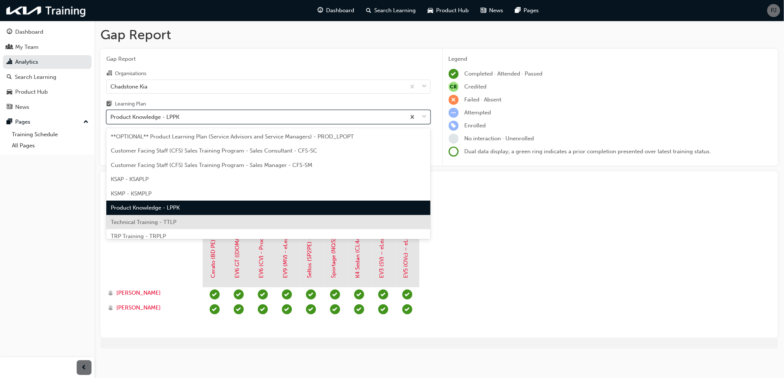 The image size is (784, 378). Describe the element at coordinates (452, 10) in the screenshot. I see `span: Product Hub` at that location.